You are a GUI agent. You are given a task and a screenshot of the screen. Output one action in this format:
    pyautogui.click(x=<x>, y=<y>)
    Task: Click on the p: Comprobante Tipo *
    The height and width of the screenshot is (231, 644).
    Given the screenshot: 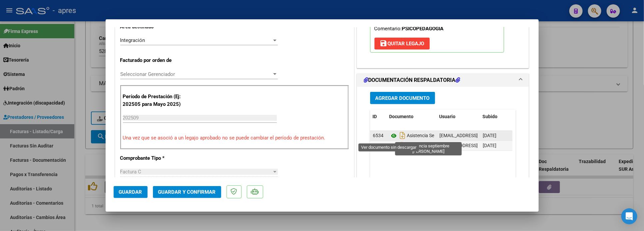 What is the action you would take?
    pyautogui.click(x=155, y=158)
    